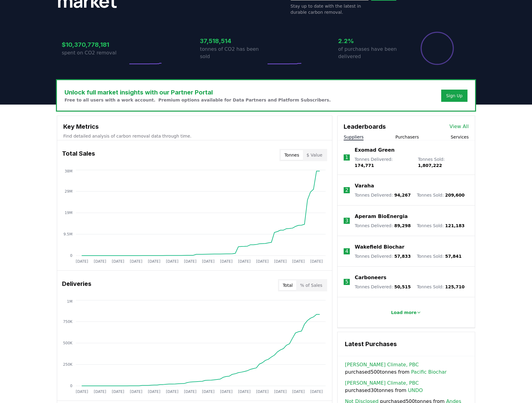 The image size is (532, 403). What do you see at coordinates (68, 235) in the screenshot?
I see `tspan: 9.5M` at bounding box center [68, 235].